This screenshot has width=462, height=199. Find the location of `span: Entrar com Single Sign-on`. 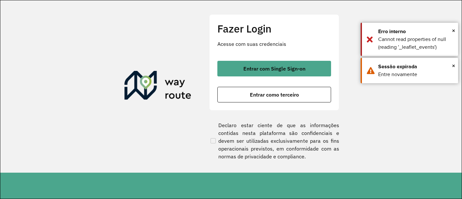

span: Entrar com Single Sign-on is located at coordinates (274, 69).